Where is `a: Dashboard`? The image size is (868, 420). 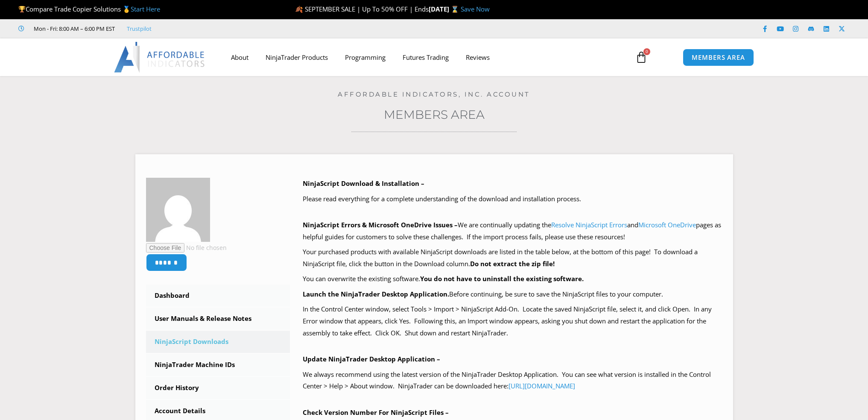
a: Dashboard is located at coordinates (218, 295).